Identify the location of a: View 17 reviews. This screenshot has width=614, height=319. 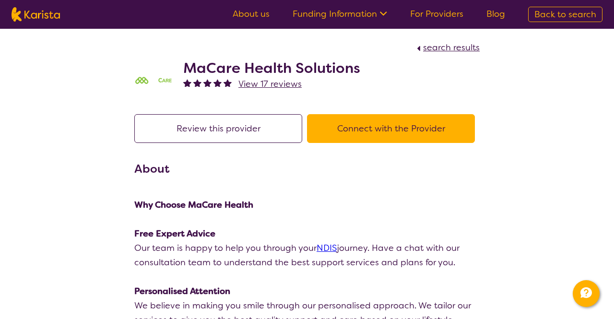
(270, 84).